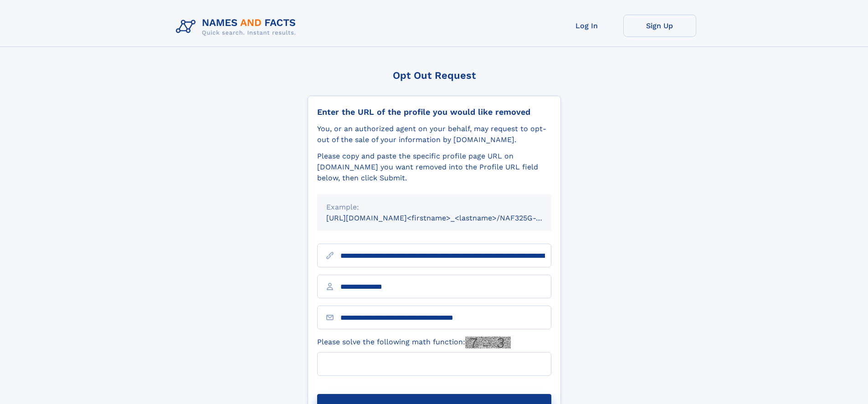 This screenshot has width=868, height=404. Describe the element at coordinates (660, 25) in the screenshot. I see `a: Sign Up` at that location.